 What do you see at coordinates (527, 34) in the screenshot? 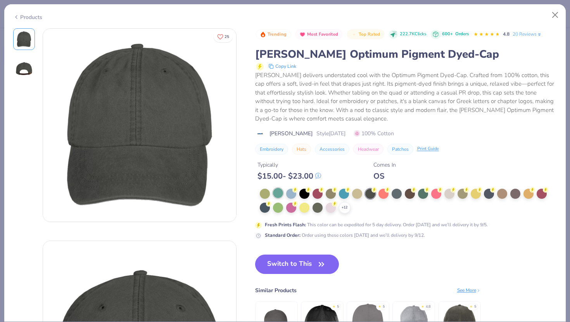
I see `a: 20 Reviews` at bounding box center [527, 34].